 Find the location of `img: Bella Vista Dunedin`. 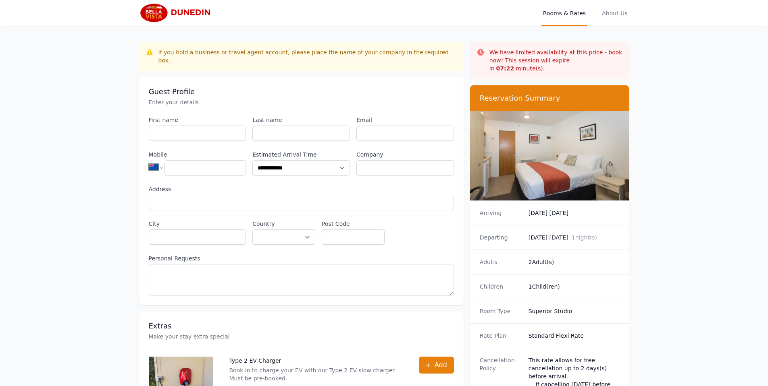

img: Bella Vista Dunedin is located at coordinates (178, 13).